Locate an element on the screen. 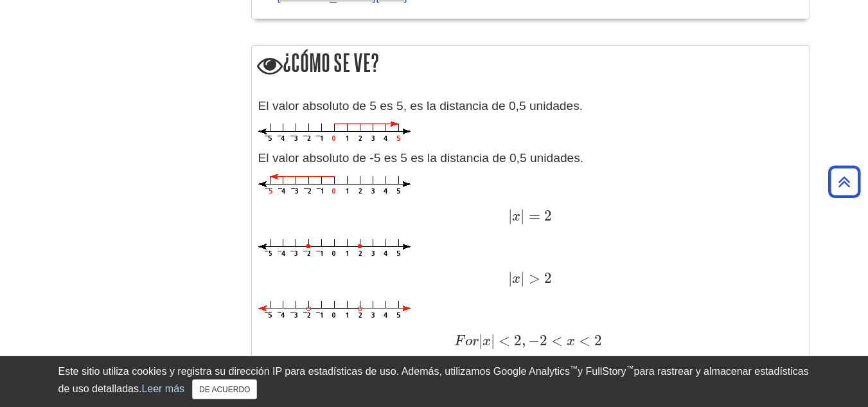 This screenshot has width=868, height=407. font: y FullStory is located at coordinates (602, 371).